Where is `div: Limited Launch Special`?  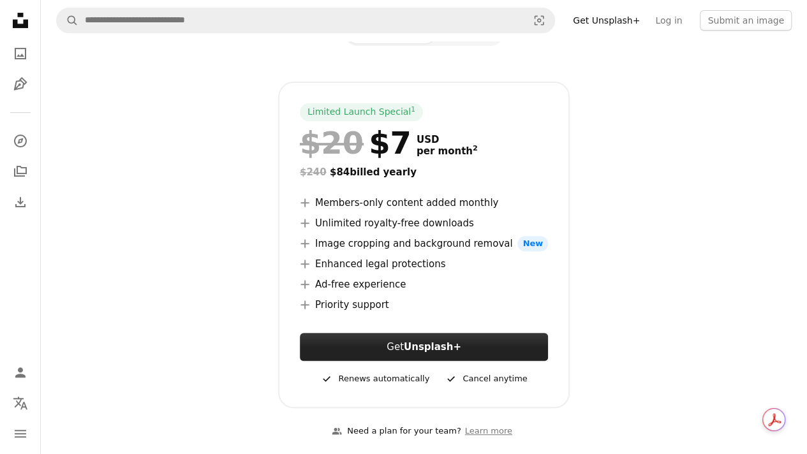 div: Limited Launch Special is located at coordinates (361, 112).